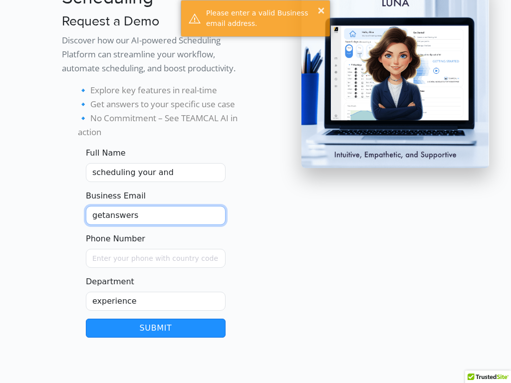 The width and height of the screenshot is (511, 383). I want to click on button: Submit, so click(156, 329).